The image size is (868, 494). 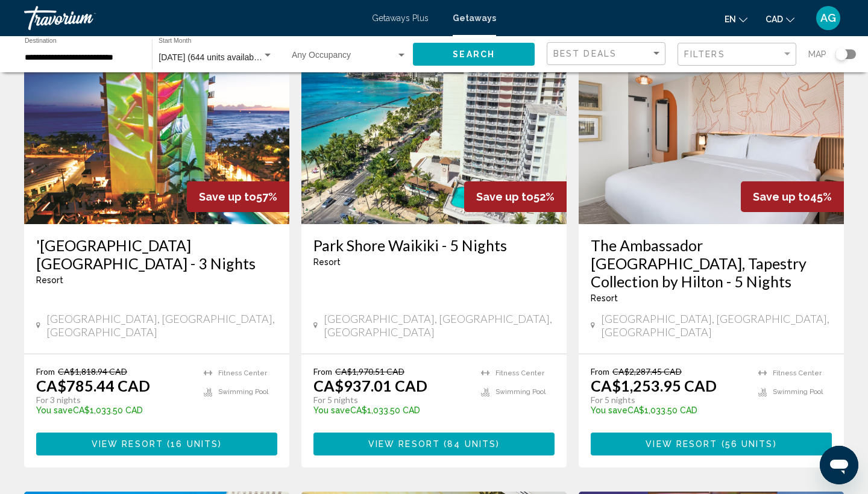 I want to click on button: View Resort(84 units), so click(x=434, y=443).